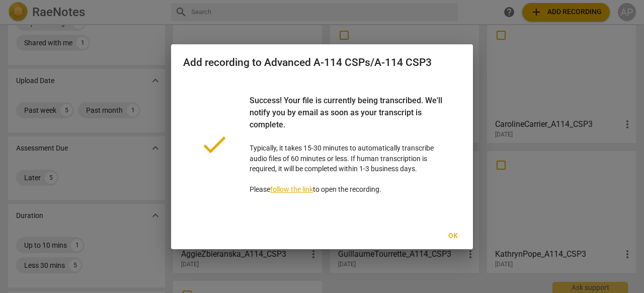 The image size is (644, 293). Describe the element at coordinates (292, 189) in the screenshot. I see `a: follow the link` at that location.